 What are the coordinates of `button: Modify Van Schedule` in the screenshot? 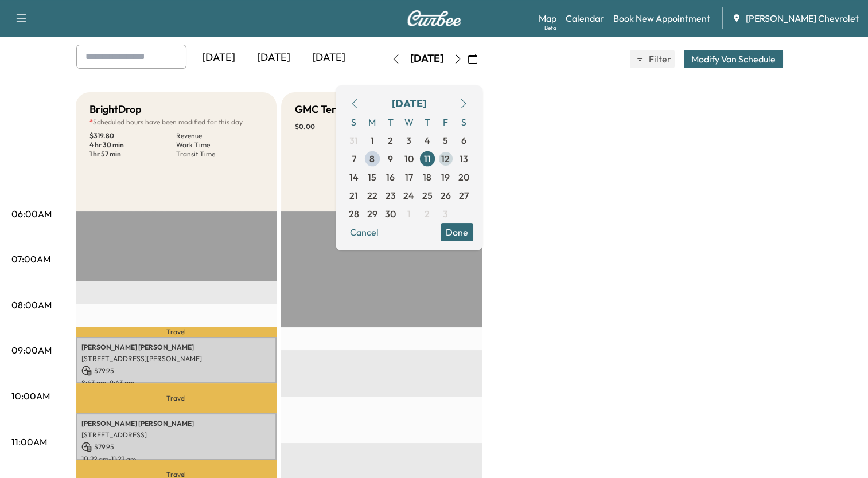 It's located at (733, 59).